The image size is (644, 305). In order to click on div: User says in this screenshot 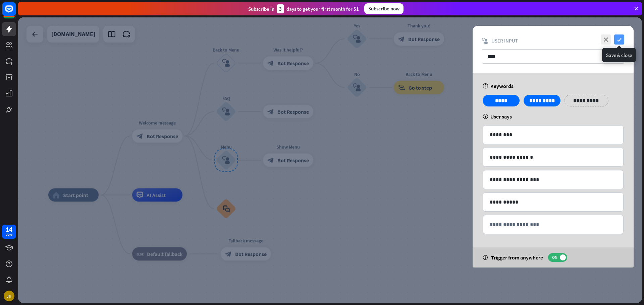, I will do `click(554, 116)`.